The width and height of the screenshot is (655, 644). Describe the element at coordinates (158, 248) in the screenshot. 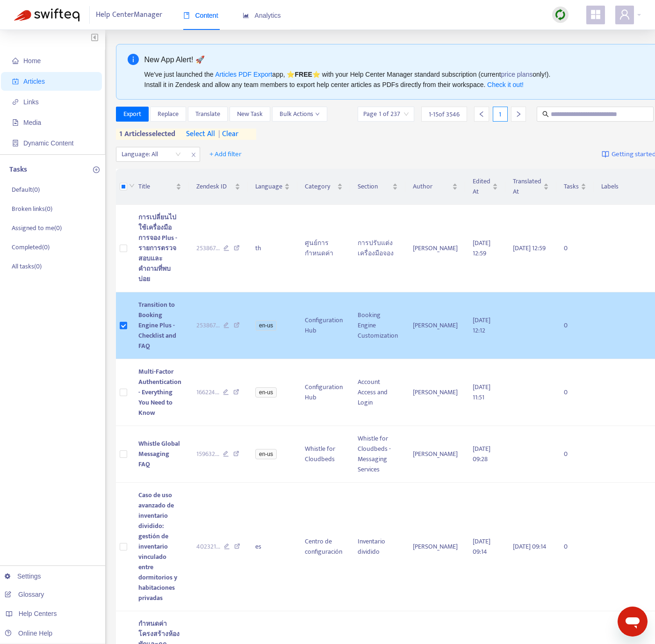

I see `span: การเปลี่ยนไปใช้เครื่องมือการจอง Plus - รายการตรวจสอบและคำถามที่พบบ่อย` at that location.